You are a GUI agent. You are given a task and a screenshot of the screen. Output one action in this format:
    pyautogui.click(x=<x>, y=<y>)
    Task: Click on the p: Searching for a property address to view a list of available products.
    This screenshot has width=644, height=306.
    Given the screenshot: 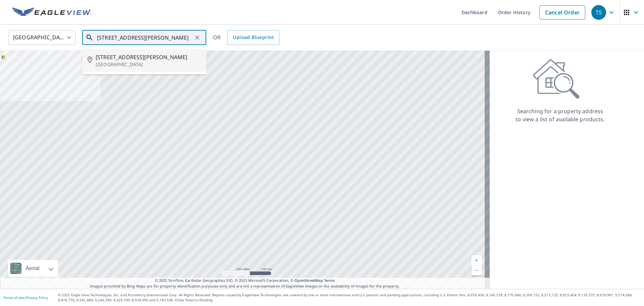 What is the action you would take?
    pyautogui.click(x=560, y=115)
    